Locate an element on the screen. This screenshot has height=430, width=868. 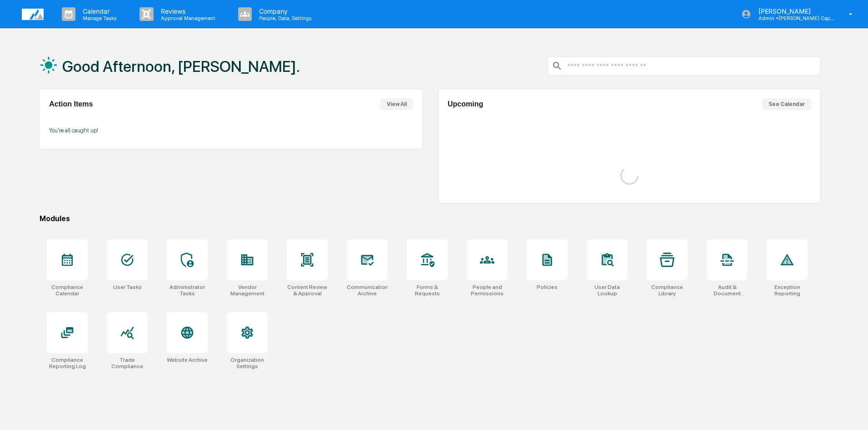
div: Communications Archive is located at coordinates (368, 290).